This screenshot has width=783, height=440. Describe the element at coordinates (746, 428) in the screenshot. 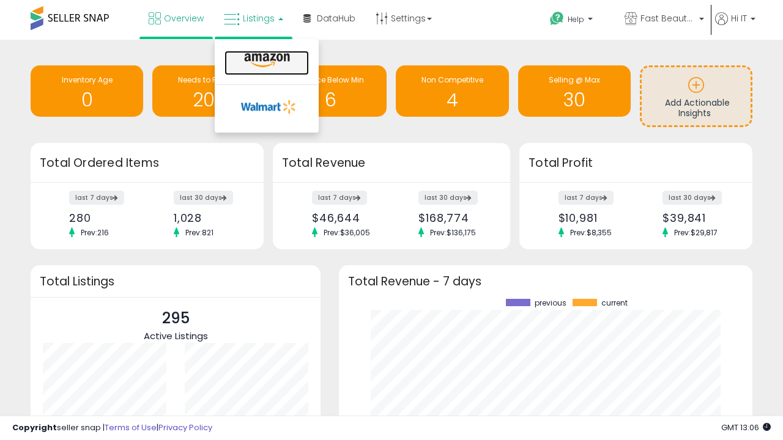

I see `span: 2025-10-11 13:06 GMT` at that location.